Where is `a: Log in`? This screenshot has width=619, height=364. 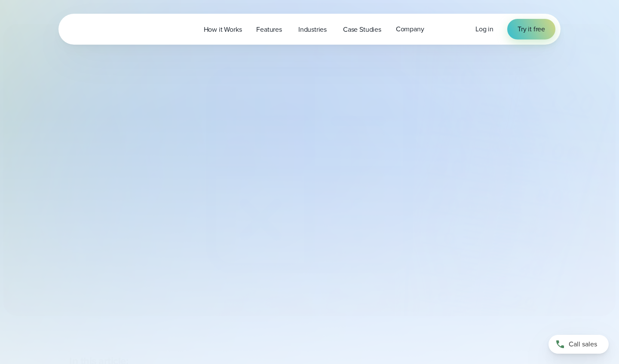
a: Log in is located at coordinates (484, 29).